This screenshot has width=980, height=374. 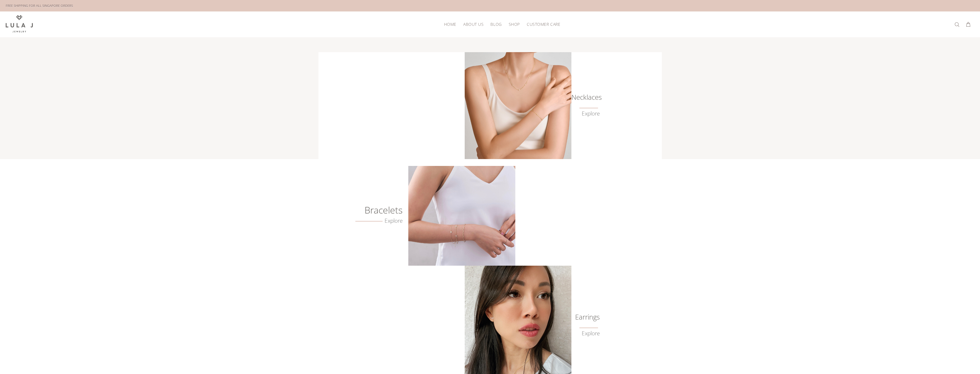 What do you see at coordinates (462, 216) in the screenshot?
I see `img: Crafted Gold Bracelets from Lula J Jewelry` at bounding box center [462, 216].